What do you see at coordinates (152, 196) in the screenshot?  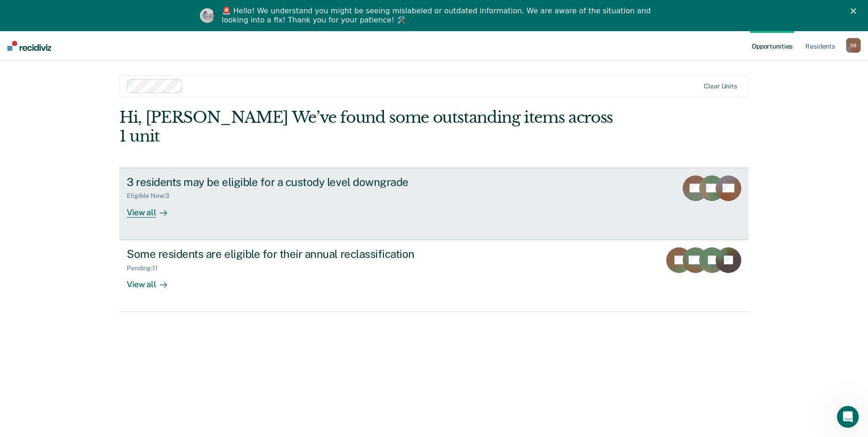 I see `div: Eligible Now : 3` at bounding box center [152, 196].